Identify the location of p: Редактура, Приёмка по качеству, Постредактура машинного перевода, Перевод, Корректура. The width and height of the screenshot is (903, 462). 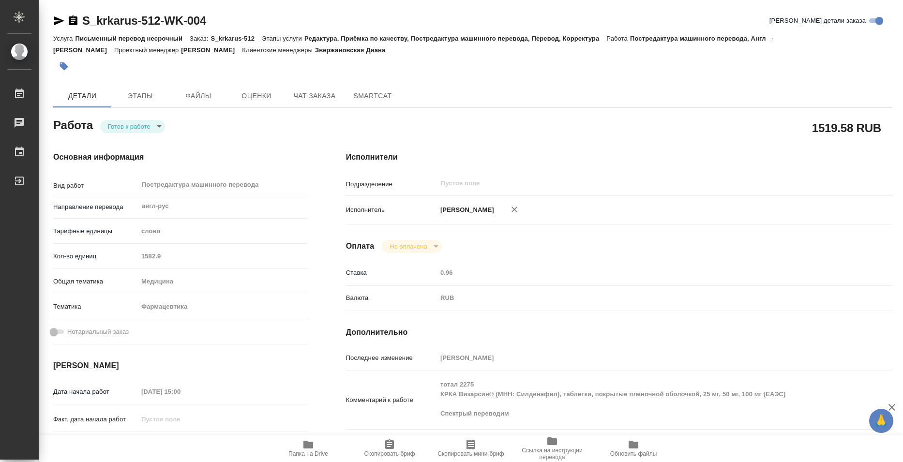
(455, 38).